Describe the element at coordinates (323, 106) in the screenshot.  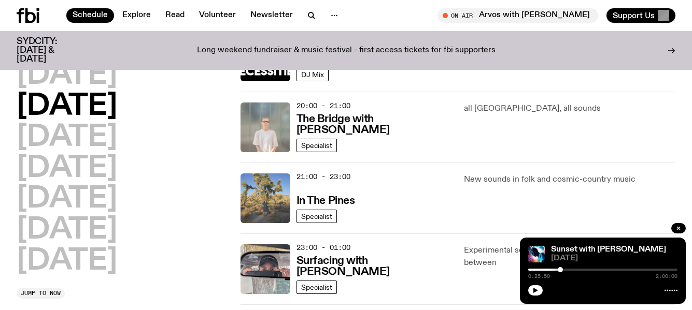
I see `span: 20:00 - 21:00` at that location.